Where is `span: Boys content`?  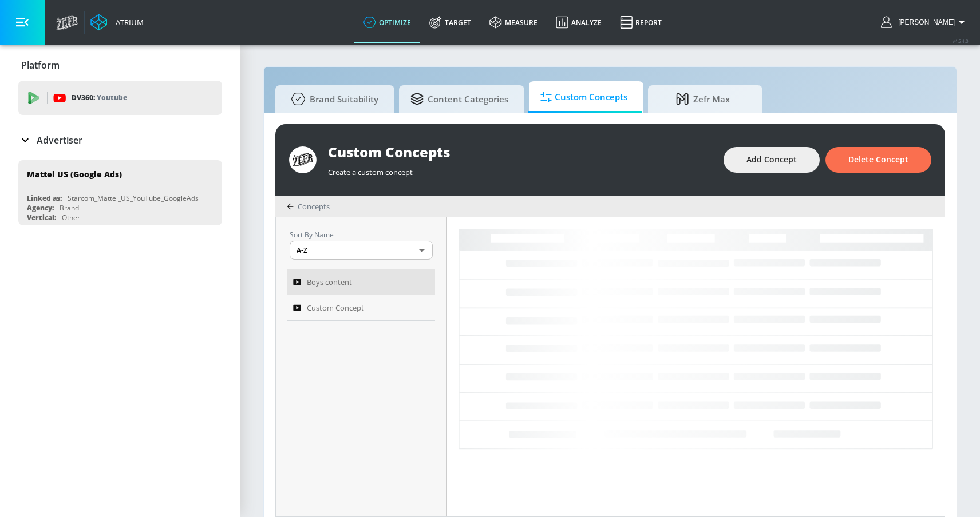
span: Boys content is located at coordinates (329, 282).